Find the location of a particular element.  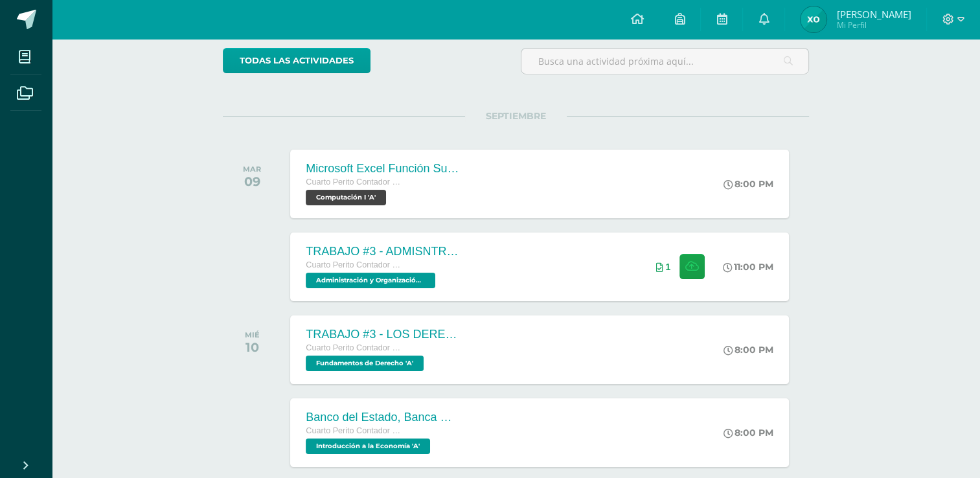

div: Archivos entregados is located at coordinates (662, 267).